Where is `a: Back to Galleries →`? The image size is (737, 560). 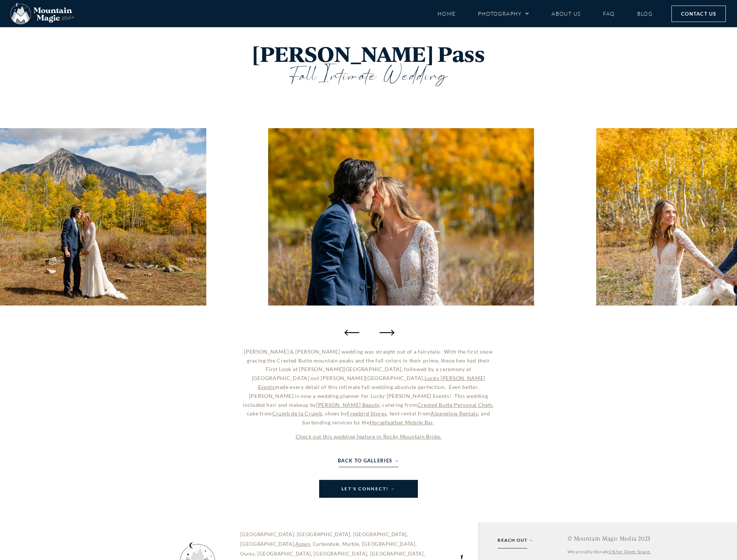 a: Back to Galleries → is located at coordinates (369, 460).